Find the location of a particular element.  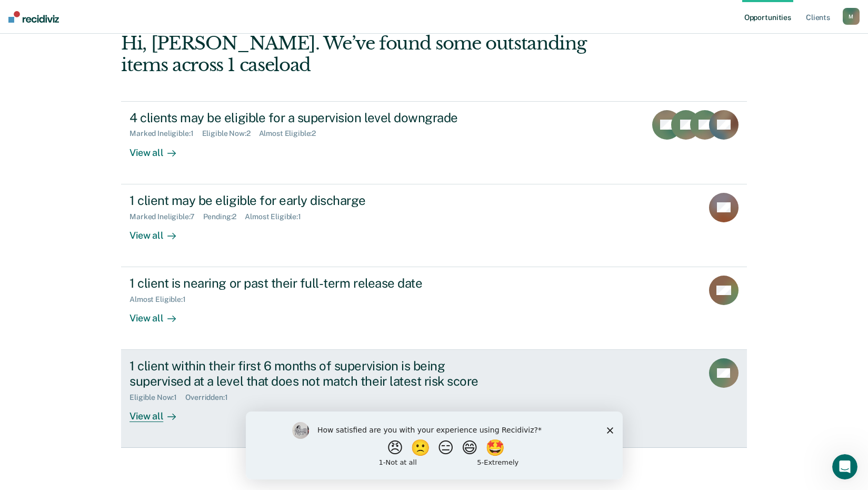

img: Profile image for Kim is located at coordinates (54, 19).